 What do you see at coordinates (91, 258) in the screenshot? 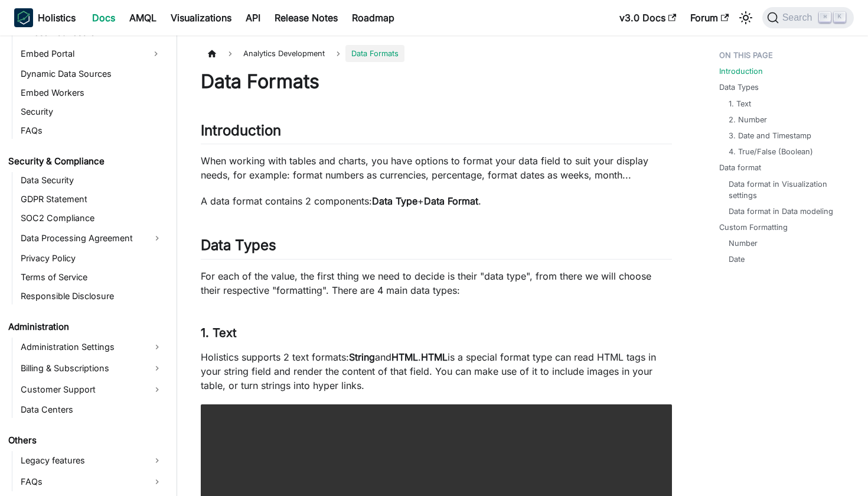
I see `a: Privacy Policy` at bounding box center [91, 258].